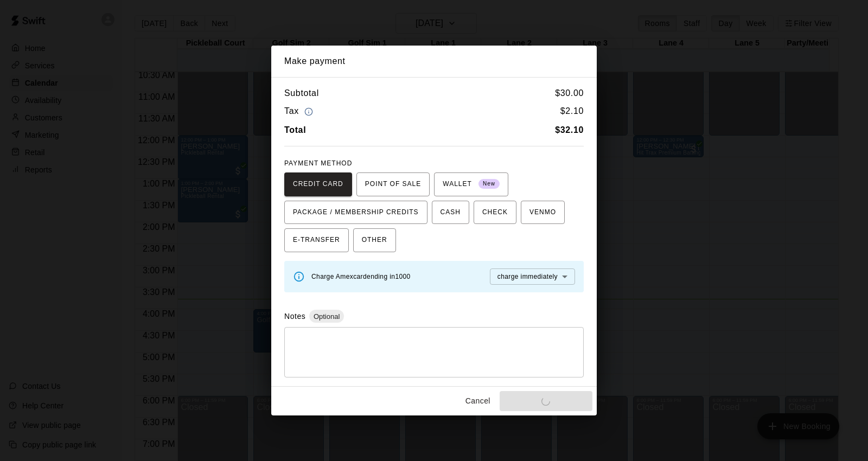  What do you see at coordinates (295, 316) in the screenshot?
I see `label: Notes` at bounding box center [295, 316].